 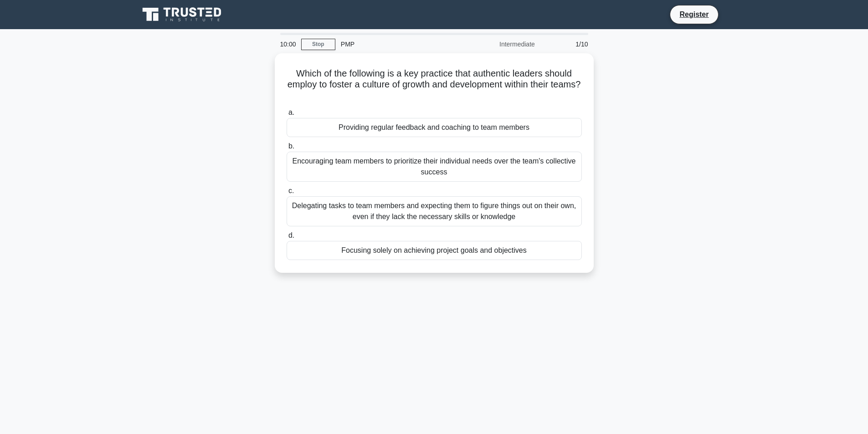 I want to click on div: Encouraging team members to prioritize their individual needs over the team's collective success, so click(x=434, y=166).